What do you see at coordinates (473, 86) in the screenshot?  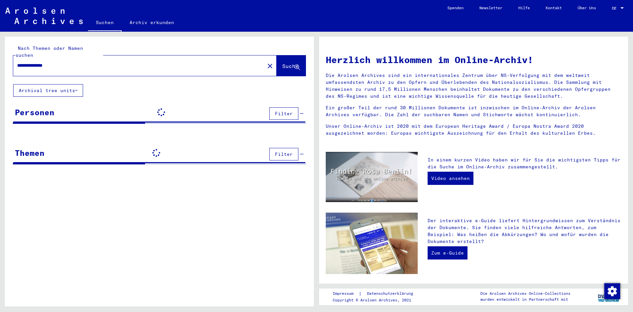 I see `p: Die Arolsen Archives sind ein internationales Zentrum über NS-Verfolgung mit dem weltweit umfasse...` at bounding box center [473, 86].